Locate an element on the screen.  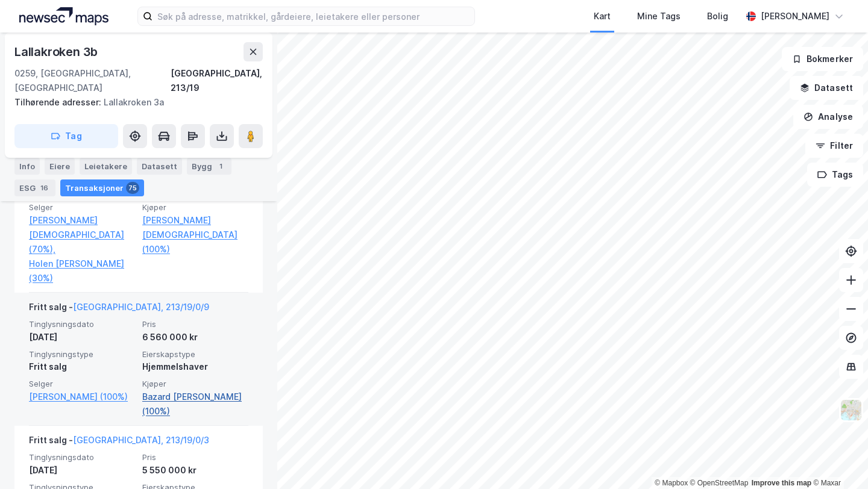
button: Tag is located at coordinates (67, 136).